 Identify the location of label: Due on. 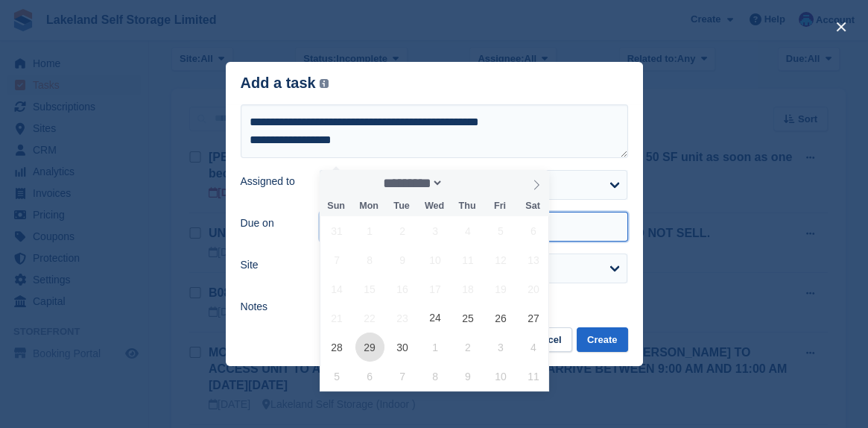
(271, 222).